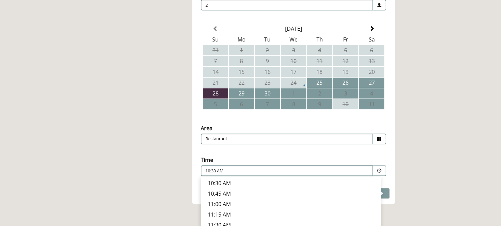 The width and height of the screenshot is (501, 226). I want to click on th: We, so click(293, 40).